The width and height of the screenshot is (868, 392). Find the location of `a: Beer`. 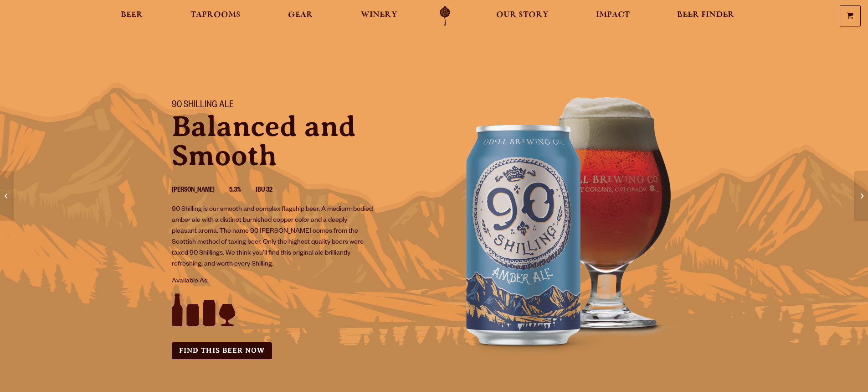

a: Beer is located at coordinates (132, 16).